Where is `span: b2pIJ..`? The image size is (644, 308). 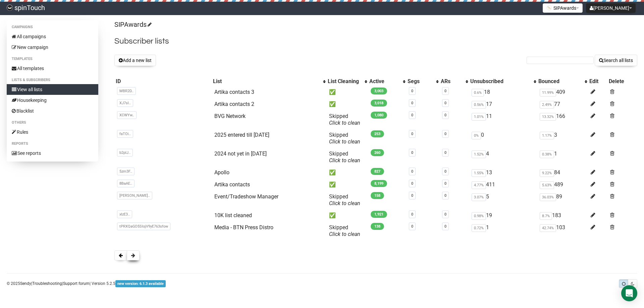 span: b2pIJ.. is located at coordinates (125, 153).